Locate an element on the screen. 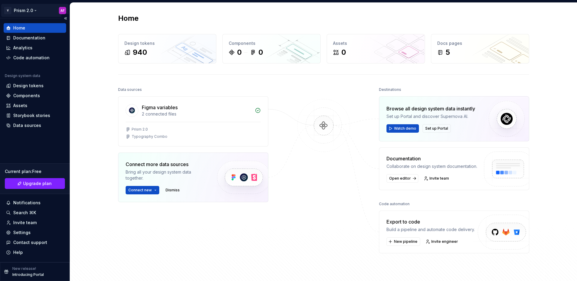 Image resolution: width=577 pixels, height=281 pixels. div: Browse all design system data instantly is located at coordinates (431, 108).